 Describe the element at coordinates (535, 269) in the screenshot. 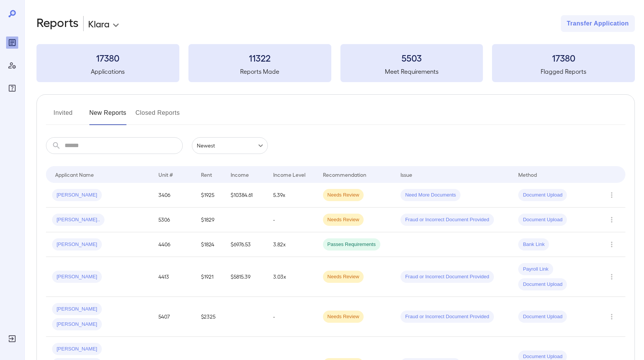

I see `span: Payroll Link` at that location.